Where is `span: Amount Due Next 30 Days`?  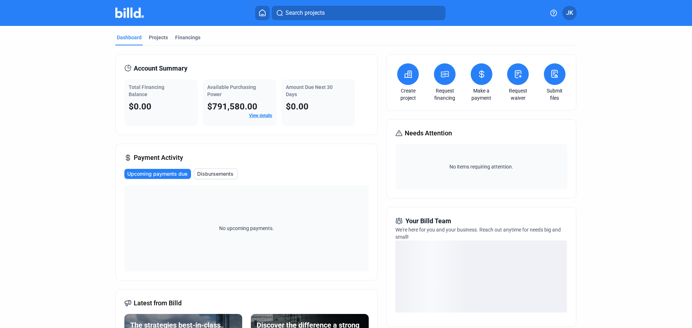 span: Amount Due Next 30 Days is located at coordinates (309, 91).